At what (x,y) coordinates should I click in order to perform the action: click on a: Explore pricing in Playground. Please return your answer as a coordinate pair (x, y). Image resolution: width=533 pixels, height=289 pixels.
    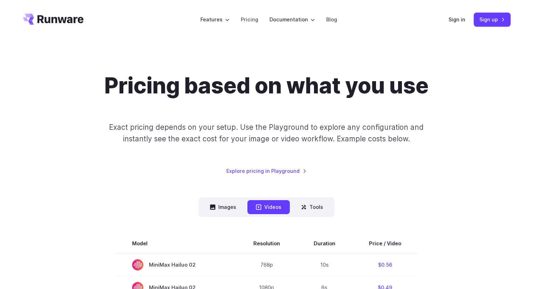
    Looking at the image, I should click on (266, 171).